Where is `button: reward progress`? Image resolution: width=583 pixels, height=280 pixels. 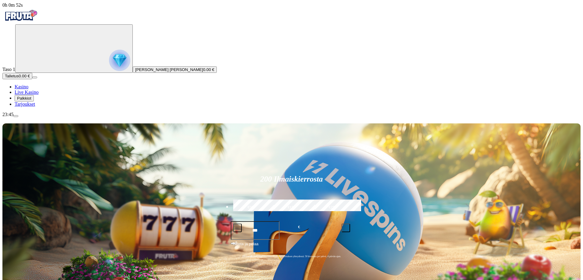
button: reward progress is located at coordinates (74, 48).